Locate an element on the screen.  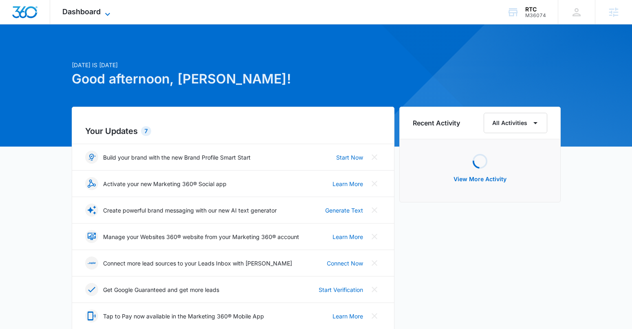
div: 7 is located at coordinates (146, 131).